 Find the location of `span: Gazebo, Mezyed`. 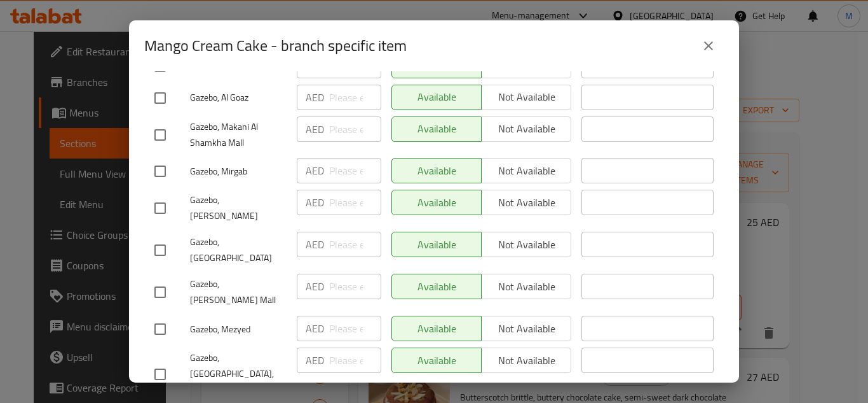

span: Gazebo, Mezyed is located at coordinates (239, 329).